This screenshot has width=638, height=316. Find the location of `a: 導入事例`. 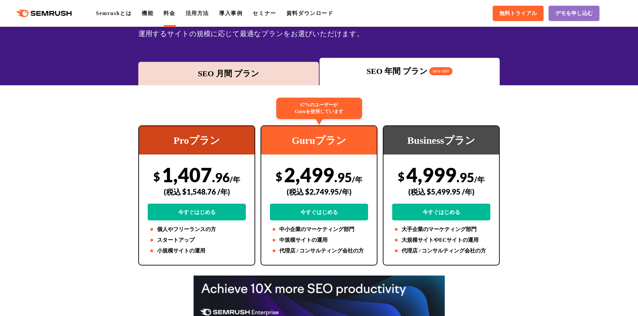

a: 導入事例 is located at coordinates (231, 13).